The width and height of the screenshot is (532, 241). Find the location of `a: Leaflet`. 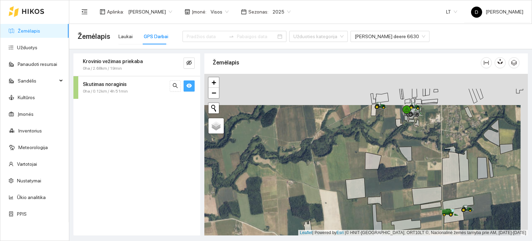

a: Leaflet is located at coordinates (306, 232).